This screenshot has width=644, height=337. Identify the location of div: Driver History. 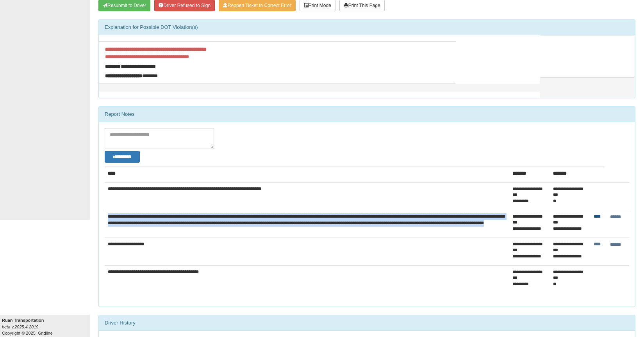
(367, 323).